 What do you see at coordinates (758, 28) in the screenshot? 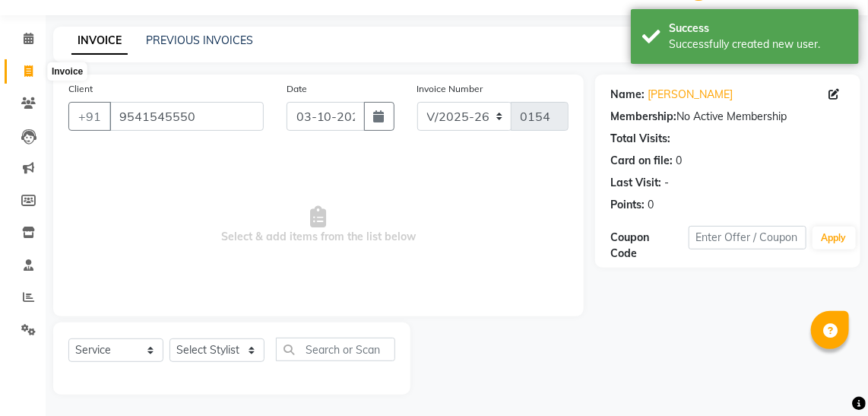
I see `div: Success` at bounding box center [758, 28].